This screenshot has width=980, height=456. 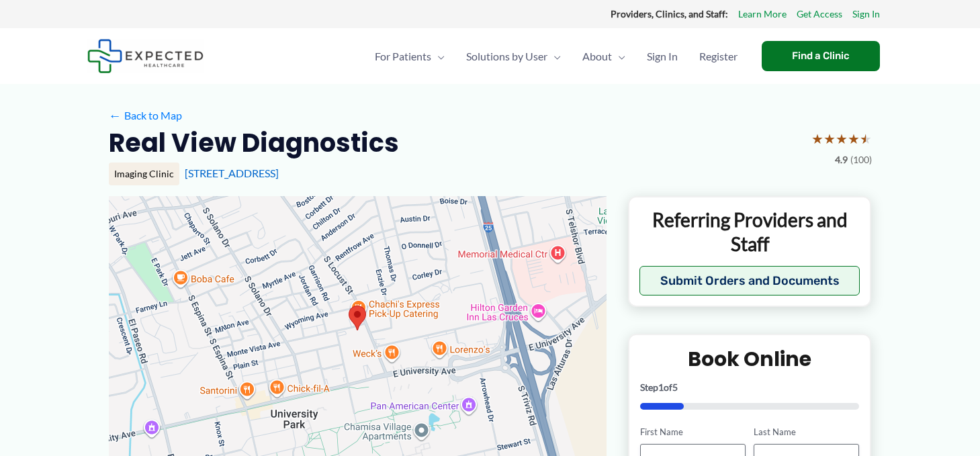 What do you see at coordinates (750, 281) in the screenshot?
I see `button: Submit Orders and Documents` at bounding box center [750, 281].